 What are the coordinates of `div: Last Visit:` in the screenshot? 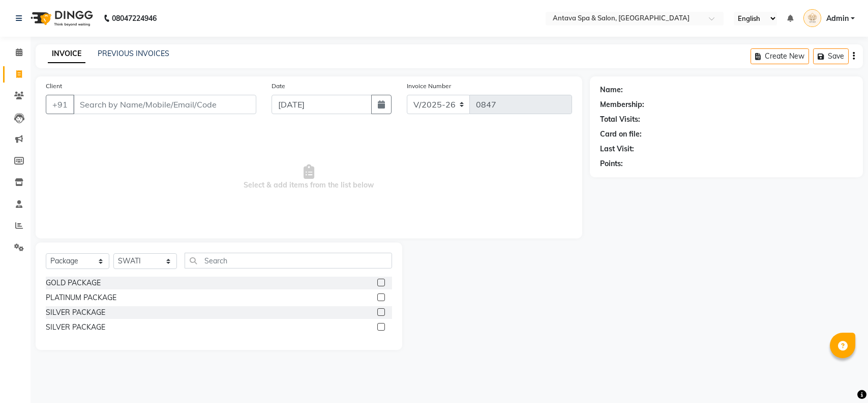 It's located at (617, 148).